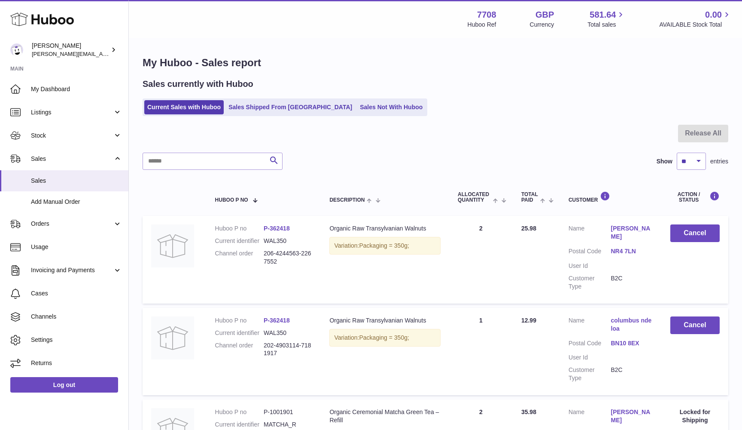  I want to click on span: Orders, so click(72, 223).